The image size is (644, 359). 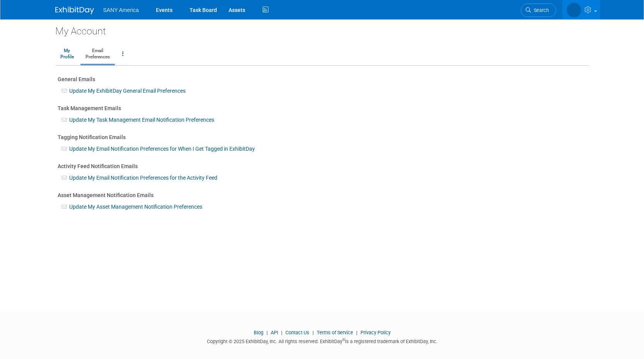 What do you see at coordinates (75, 11) in the screenshot?
I see `img: ExhibitDay` at bounding box center [75, 11].